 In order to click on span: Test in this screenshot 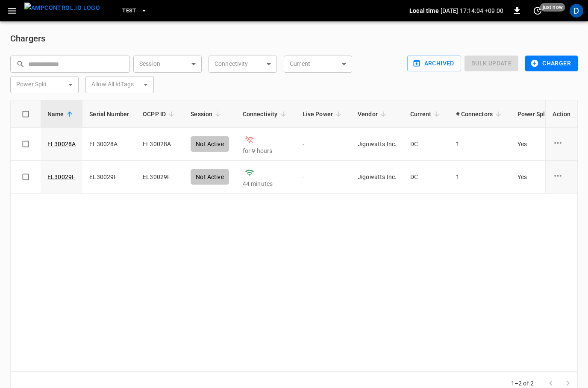, I will do `click(129, 11)`.